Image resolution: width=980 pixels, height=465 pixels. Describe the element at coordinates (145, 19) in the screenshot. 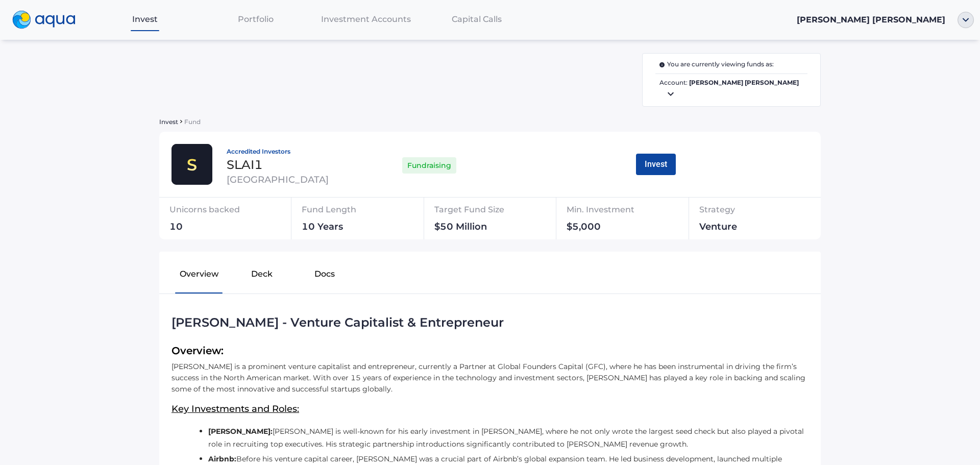

I see `a: Invest` at that location.